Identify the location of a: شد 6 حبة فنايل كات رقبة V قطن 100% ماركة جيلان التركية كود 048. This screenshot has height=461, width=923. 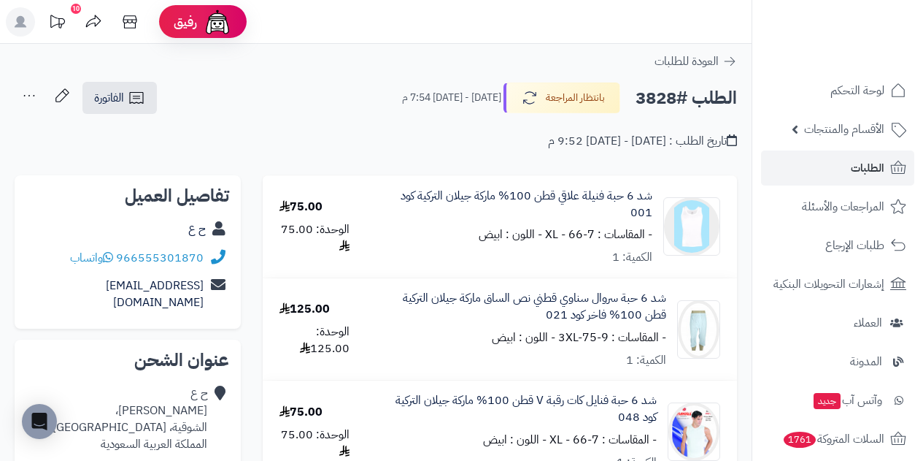
(520, 409).